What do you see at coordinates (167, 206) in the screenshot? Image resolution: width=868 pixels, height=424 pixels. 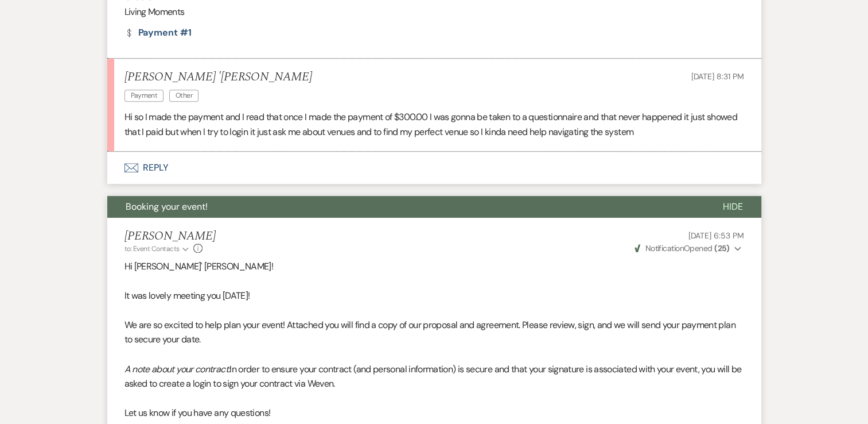 I see `span: Booking your event!` at bounding box center [167, 206].